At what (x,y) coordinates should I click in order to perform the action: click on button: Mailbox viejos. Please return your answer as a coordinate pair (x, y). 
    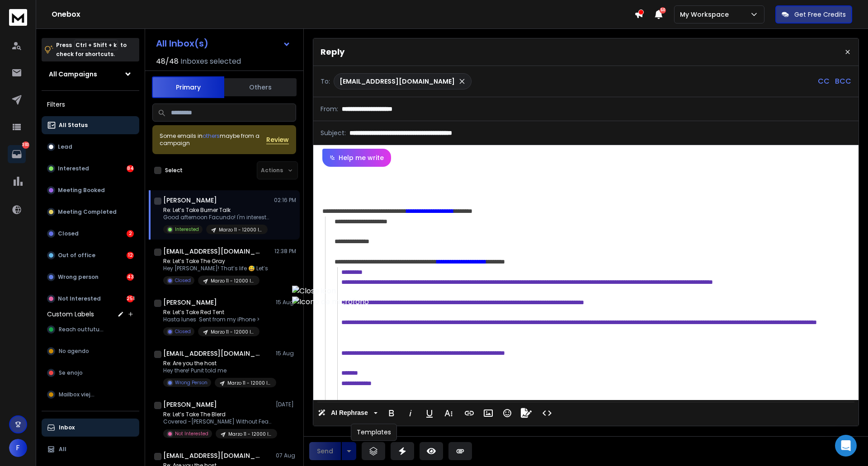
    Looking at the image, I should click on (91, 395).